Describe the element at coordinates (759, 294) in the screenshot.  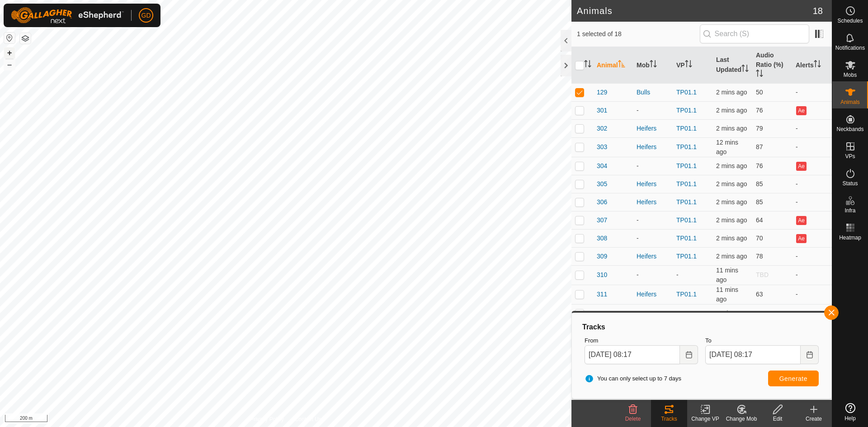
I see `span: 63` at that location.